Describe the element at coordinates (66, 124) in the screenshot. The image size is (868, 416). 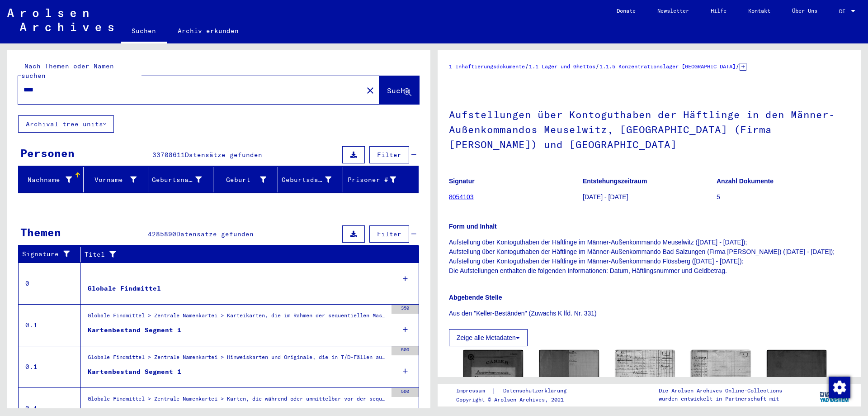
I see `button: Archival tree units` at that location.